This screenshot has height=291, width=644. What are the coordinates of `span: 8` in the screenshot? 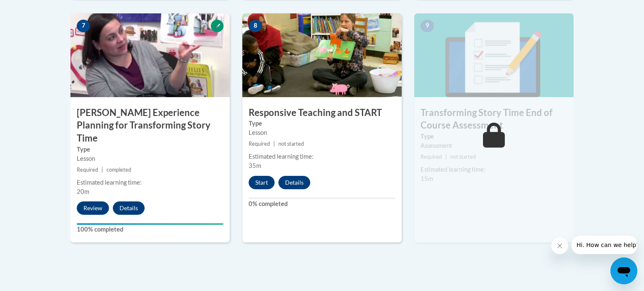 It's located at (255, 26).